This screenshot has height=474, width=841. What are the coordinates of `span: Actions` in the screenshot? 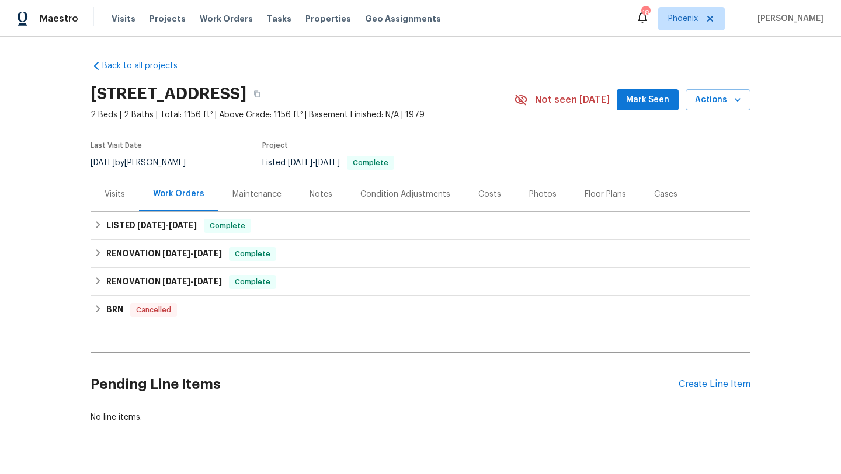 It's located at (717, 100).